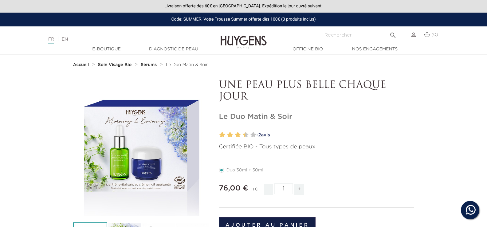  Describe the element at coordinates (65, 39) in the screenshot. I see `a: EN` at that location.